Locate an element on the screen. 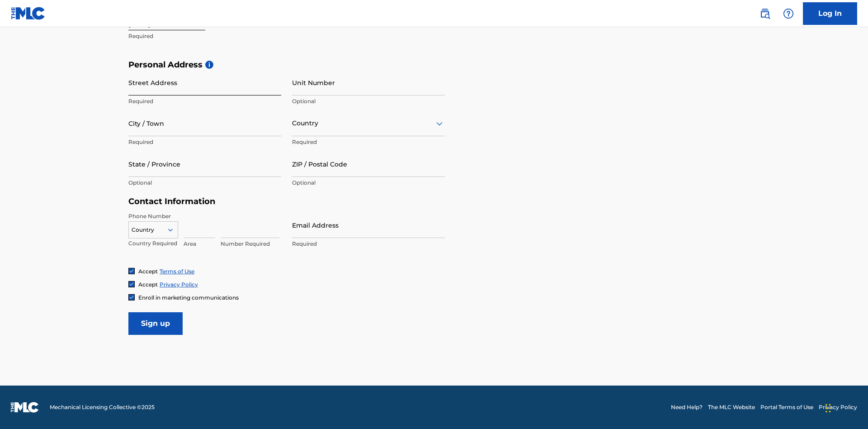 Image resolution: width=868 pixels, height=429 pixels. a: The MLC Website is located at coordinates (732, 407).